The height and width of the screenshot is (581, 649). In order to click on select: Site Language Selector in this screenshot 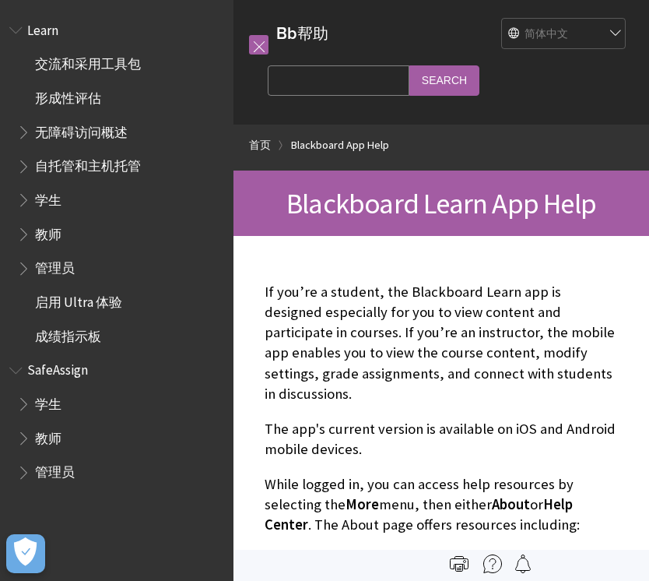, I will do `click(564, 34)`.